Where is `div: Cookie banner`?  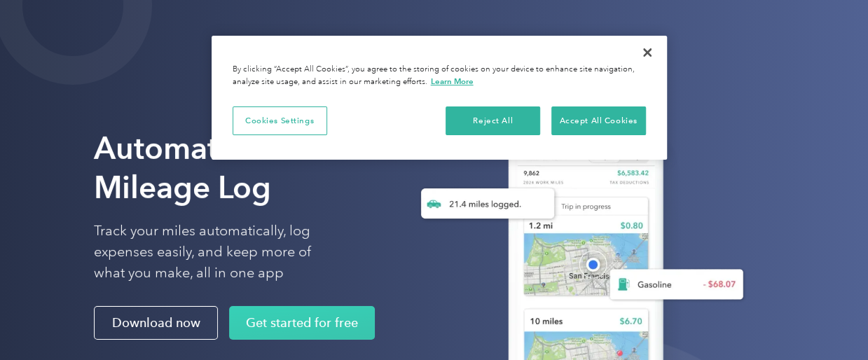
div: Cookie banner is located at coordinates (439, 97).